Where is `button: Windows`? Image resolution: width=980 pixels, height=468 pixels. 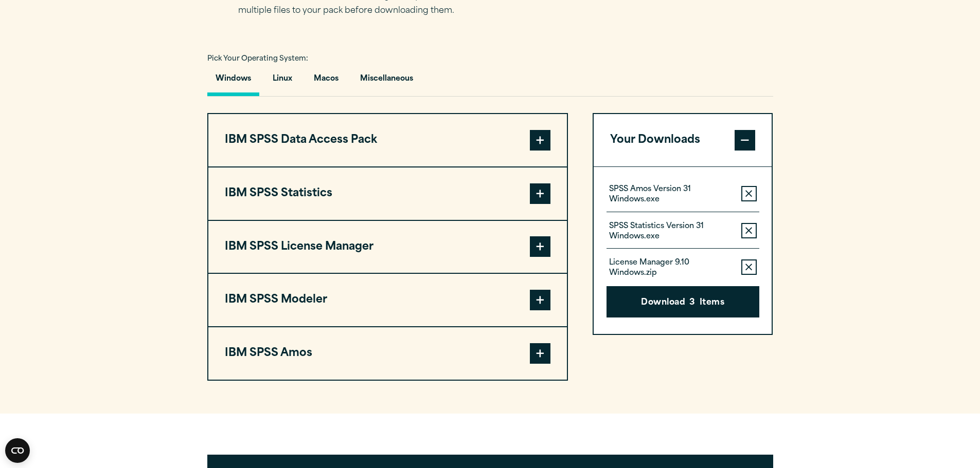 button: Windows is located at coordinates (233, 81).